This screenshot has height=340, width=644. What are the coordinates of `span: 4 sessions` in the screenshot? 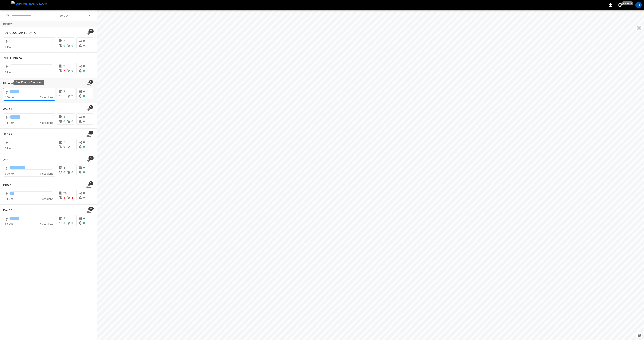 It's located at (47, 123).